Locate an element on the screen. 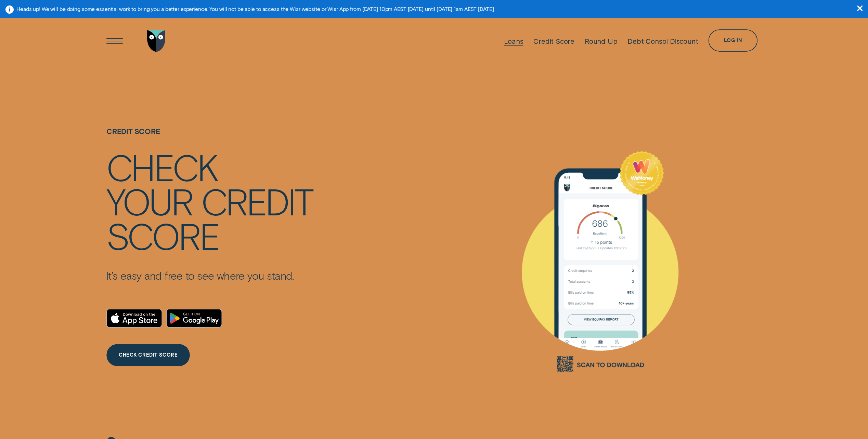 The height and width of the screenshot is (439, 868). a: Android App on Google Play is located at coordinates (194, 318).